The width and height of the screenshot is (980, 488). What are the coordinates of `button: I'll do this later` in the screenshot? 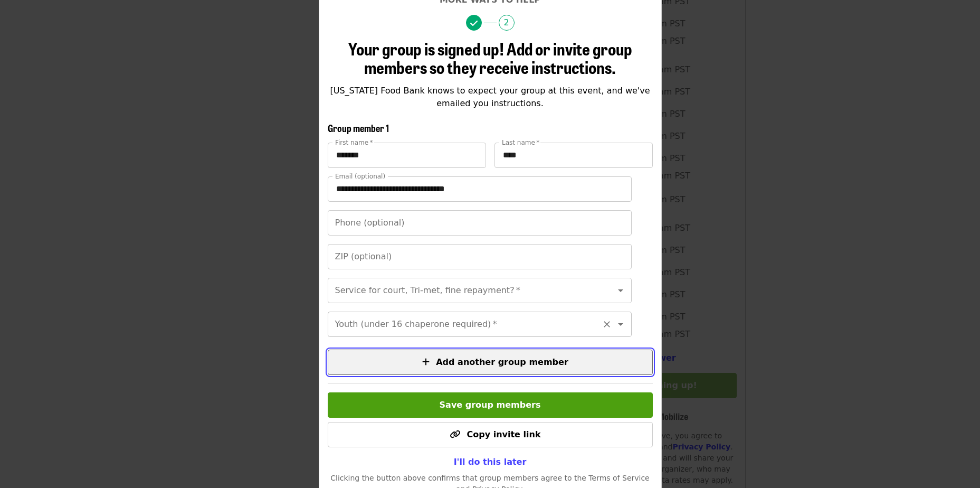 It's located at (490, 462).